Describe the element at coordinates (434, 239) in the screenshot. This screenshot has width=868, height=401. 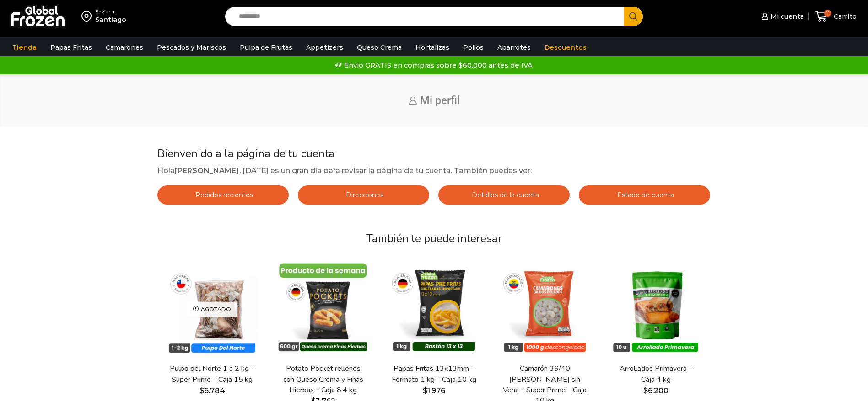
I see `span: También te puede interesar` at that location.